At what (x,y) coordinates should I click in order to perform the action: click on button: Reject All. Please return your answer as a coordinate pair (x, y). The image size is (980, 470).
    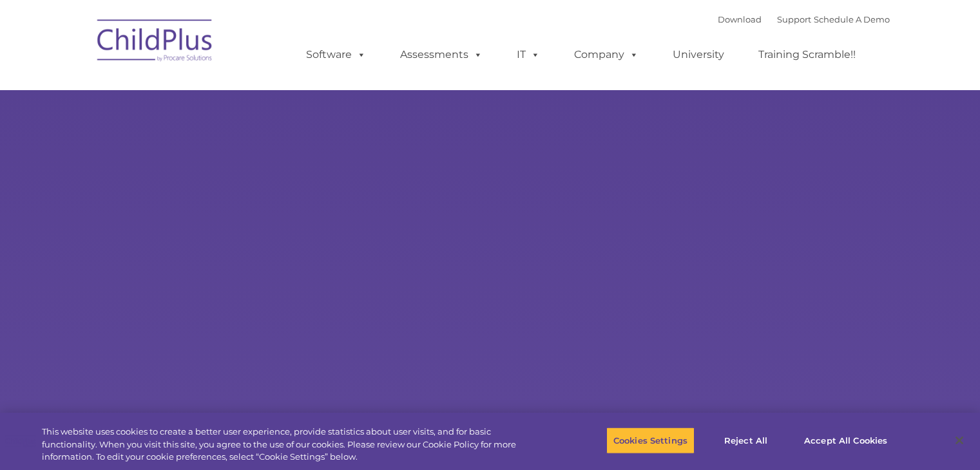
    Looking at the image, I should click on (746, 440).